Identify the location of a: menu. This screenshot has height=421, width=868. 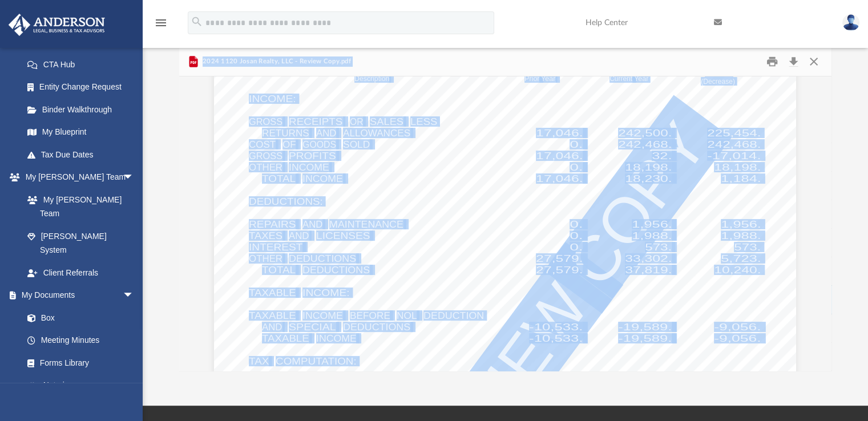
(161, 26).